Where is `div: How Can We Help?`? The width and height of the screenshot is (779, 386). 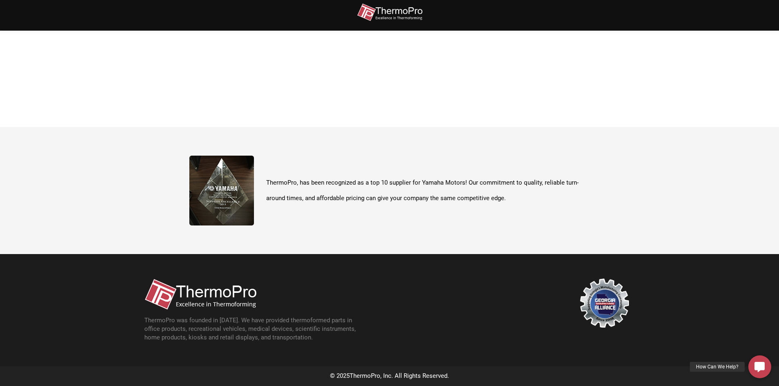
div: How Can We Help? is located at coordinates (717, 367).